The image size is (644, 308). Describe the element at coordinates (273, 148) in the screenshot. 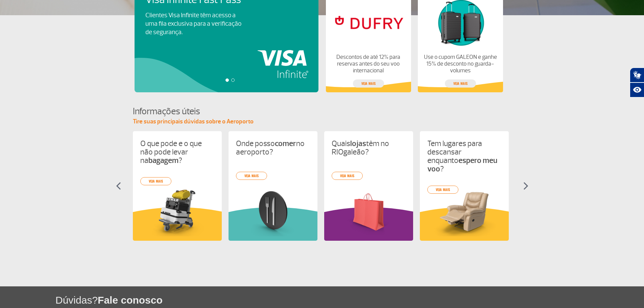

I see `p: Onde posso no aeroporto?` at that location.